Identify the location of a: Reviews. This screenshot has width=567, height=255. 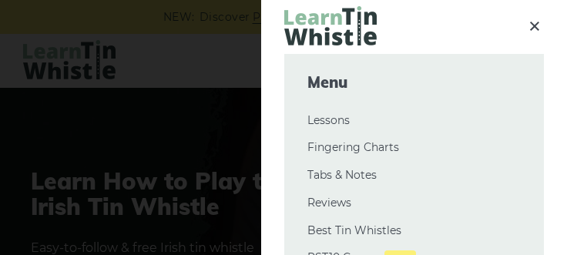
(413, 203).